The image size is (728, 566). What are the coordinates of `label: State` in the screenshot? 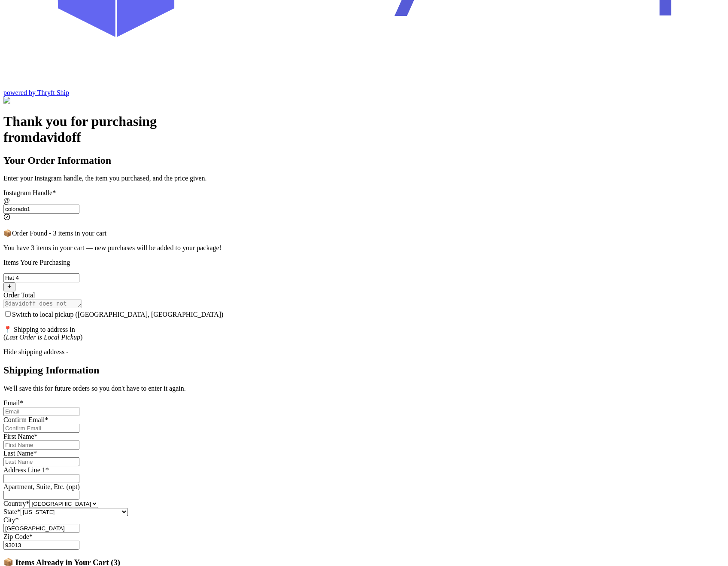 It's located at (12, 512).